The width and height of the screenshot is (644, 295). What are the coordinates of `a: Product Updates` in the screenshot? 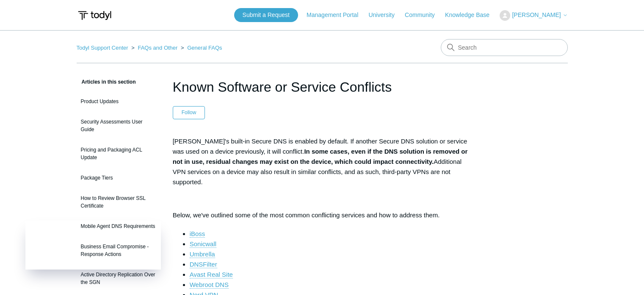 It's located at (118, 101).